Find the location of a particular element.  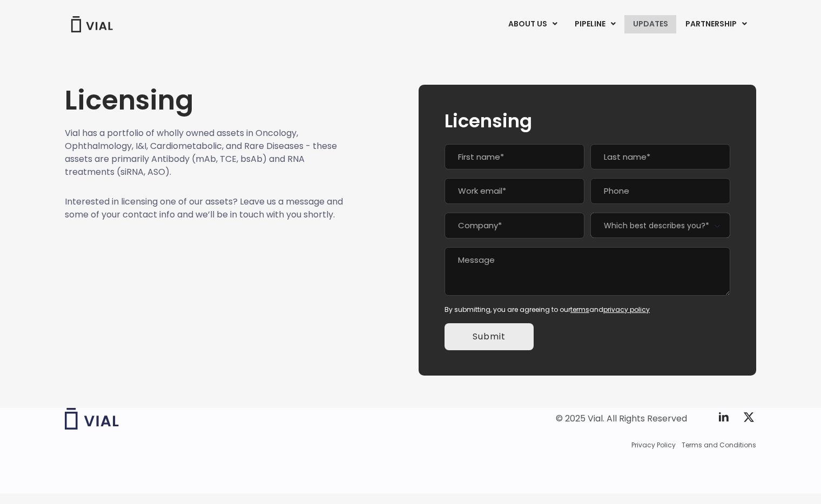

img: Vial logo wih "Vial" spelled out is located at coordinates (92, 419).